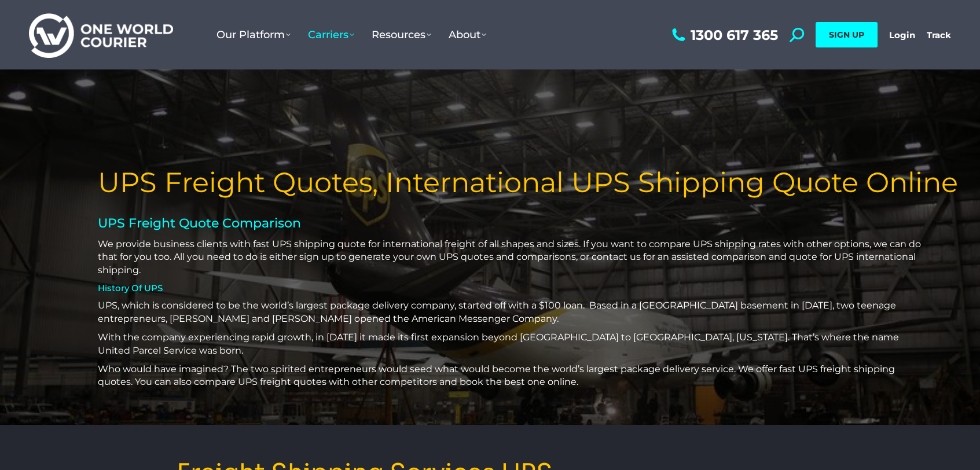  What do you see at coordinates (513, 257) in the screenshot?
I see `p: We provide business clients with fast UPS shipping quote for international freight of all shapes ...` at bounding box center [513, 257].